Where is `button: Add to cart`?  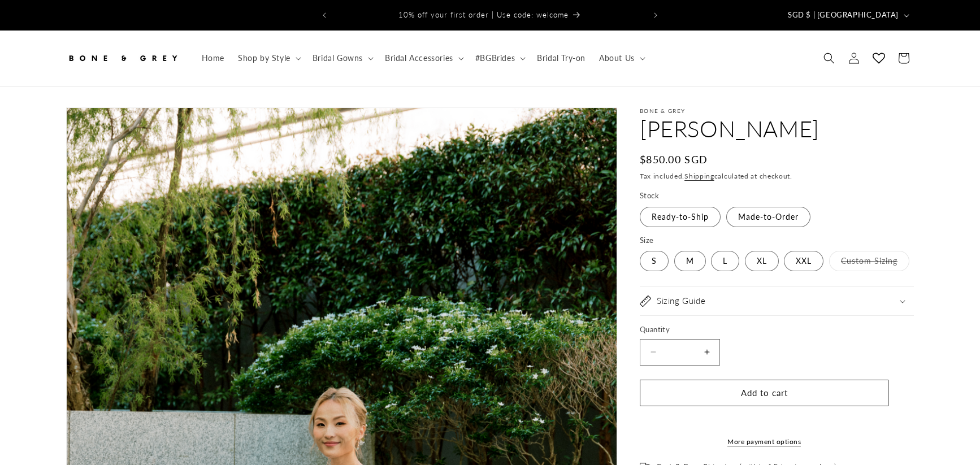 button: Add to cart is located at coordinates (764, 392).